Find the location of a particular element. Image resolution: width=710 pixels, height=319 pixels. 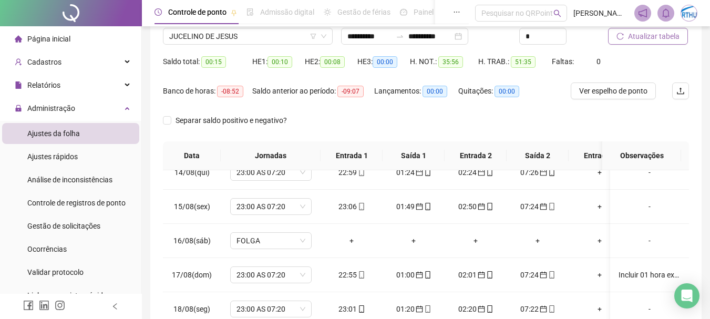

div: 23:06 is located at coordinates (352, 207).